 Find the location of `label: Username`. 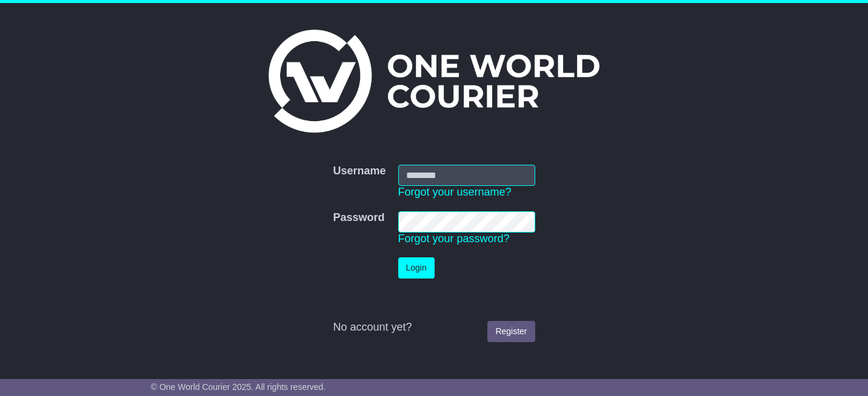

label: Username is located at coordinates (359, 171).